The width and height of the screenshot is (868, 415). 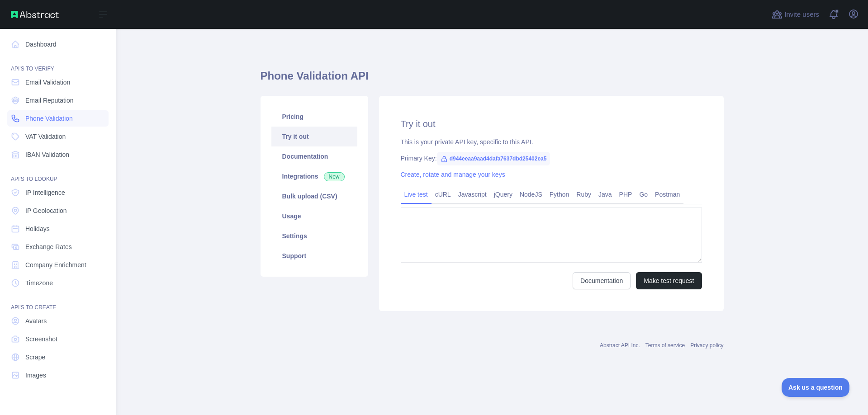 I want to click on span: Email Reputation, so click(x=50, y=100).